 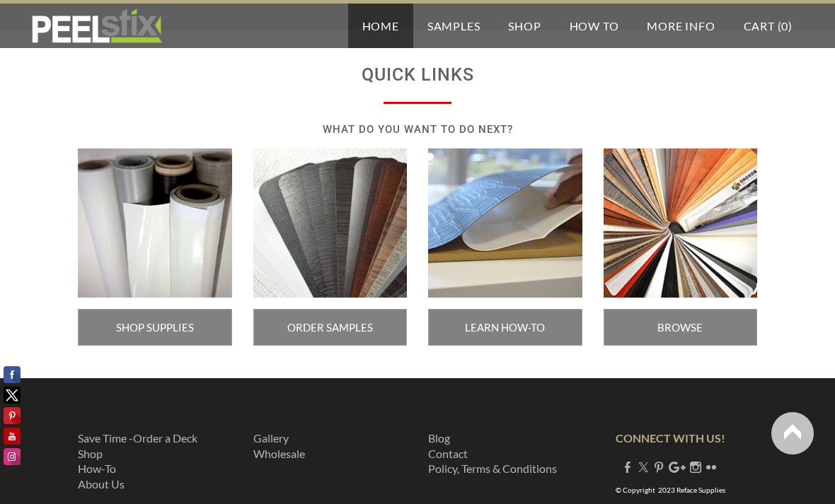 I want to click on a: Cart (0), so click(x=768, y=25).